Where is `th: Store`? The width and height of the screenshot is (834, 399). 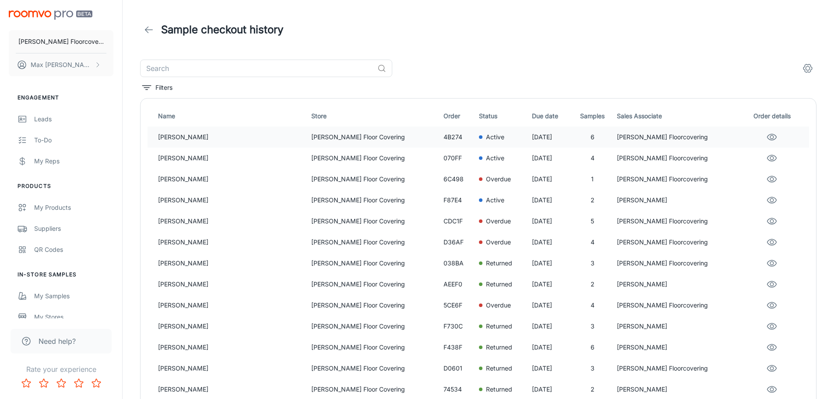 th: Store is located at coordinates (374, 116).